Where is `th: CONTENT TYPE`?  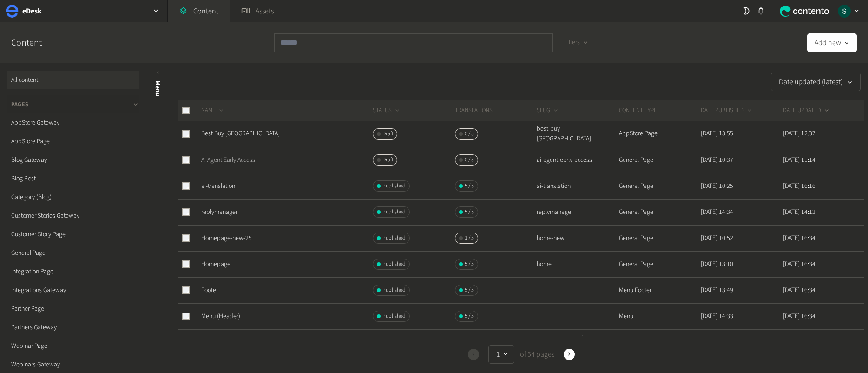
th: CONTENT TYPE is located at coordinates (660, 111).